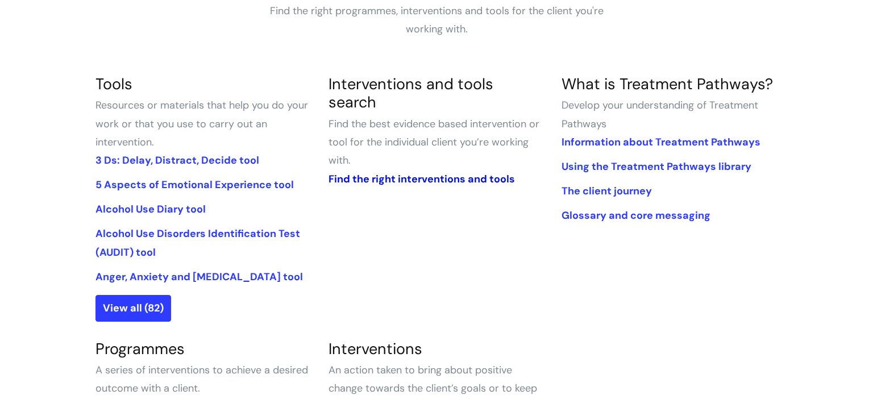 This screenshot has width=873, height=395. Describe the element at coordinates (140, 348) in the screenshot. I see `a: Programmes` at that location.